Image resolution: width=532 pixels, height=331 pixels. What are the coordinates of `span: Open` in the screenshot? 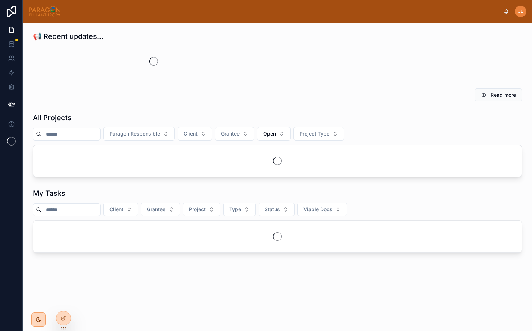 It's located at (270, 134).